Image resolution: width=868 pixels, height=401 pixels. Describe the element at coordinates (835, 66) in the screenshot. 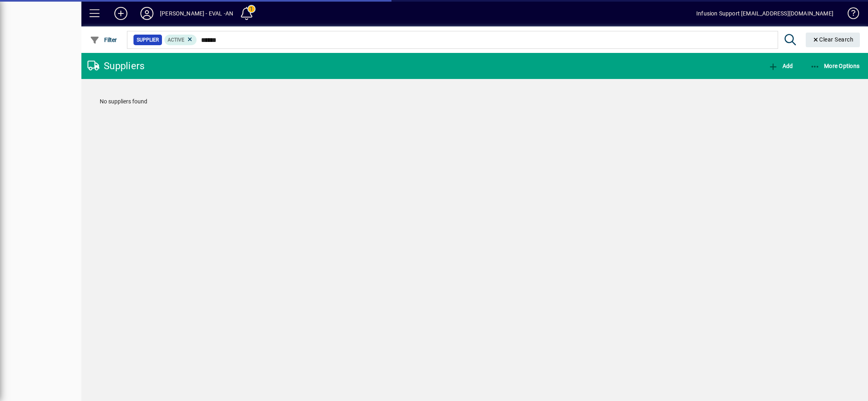

I see `span: More Options` at that location.